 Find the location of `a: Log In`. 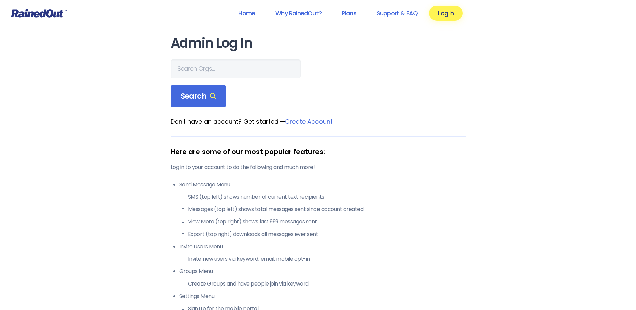

a: Log In is located at coordinates (445, 13).